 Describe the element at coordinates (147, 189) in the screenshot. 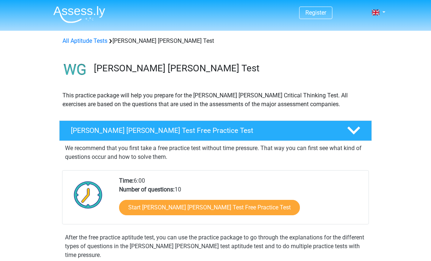

I see `b: Number of questions:` at that location.